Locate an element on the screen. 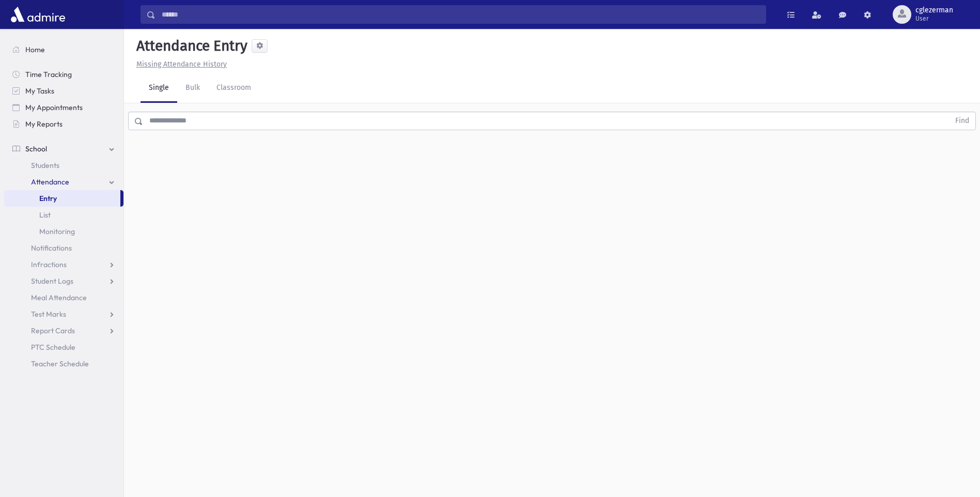  a: Bulk is located at coordinates (193, 89).